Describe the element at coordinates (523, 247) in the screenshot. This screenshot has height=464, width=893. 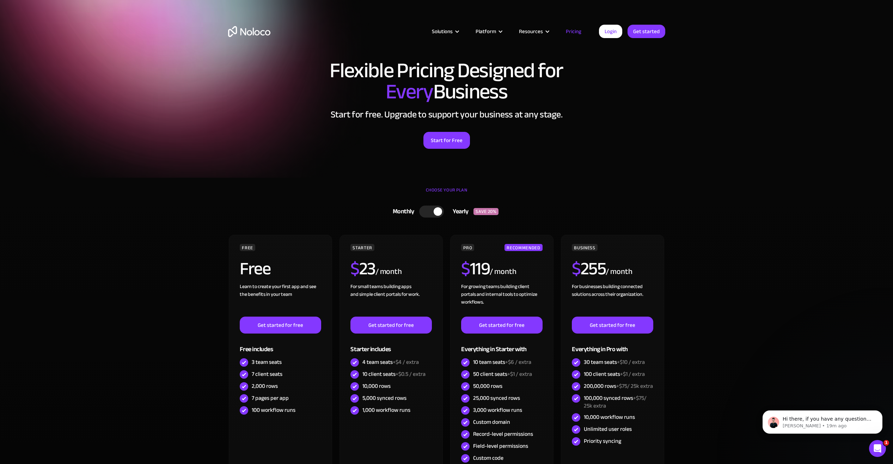
I see `div: RECOMMENDED` at that location.